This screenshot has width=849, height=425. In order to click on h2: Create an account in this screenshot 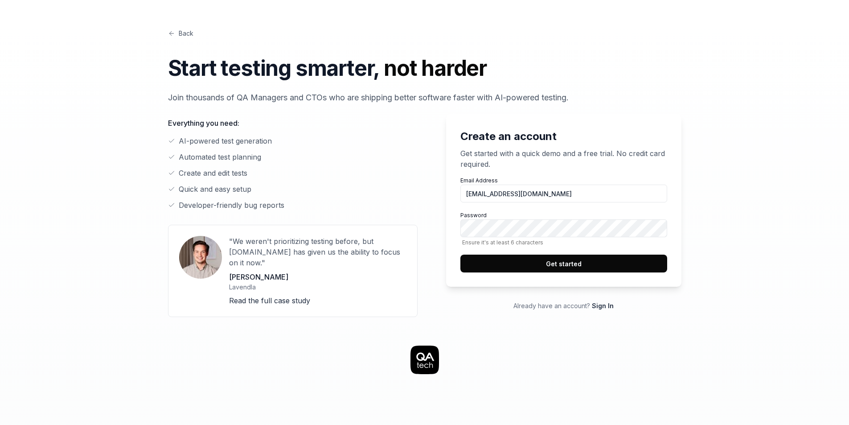, I will do `click(564, 136)`.